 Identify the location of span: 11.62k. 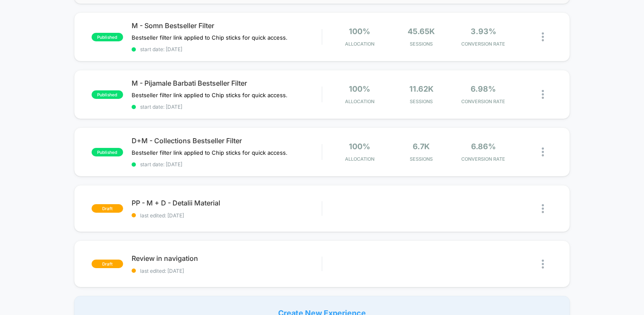
(421, 89).